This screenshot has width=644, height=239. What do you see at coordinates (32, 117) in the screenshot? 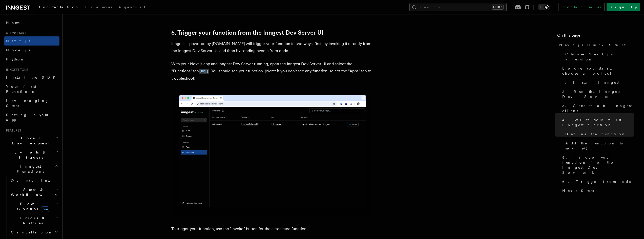
I see `a: Setting up your app` at bounding box center [32, 117].